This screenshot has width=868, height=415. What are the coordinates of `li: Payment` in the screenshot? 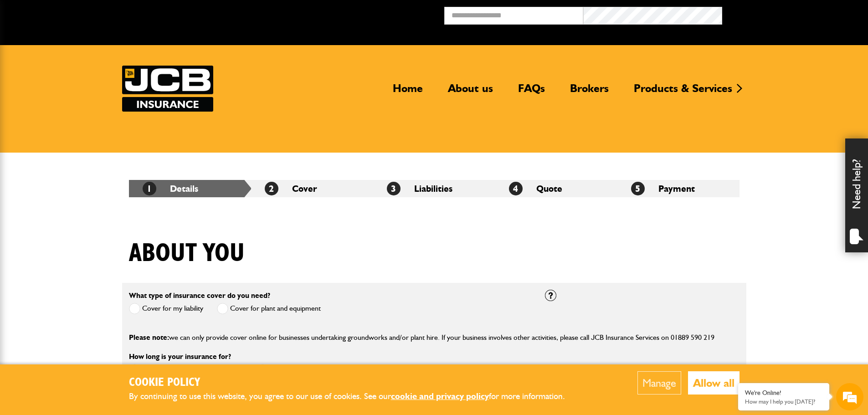 It's located at (678, 189).